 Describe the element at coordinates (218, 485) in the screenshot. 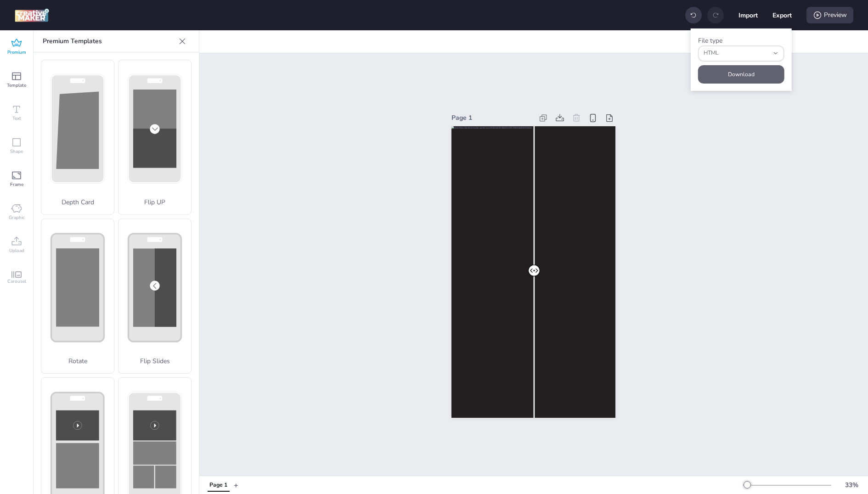

I see `div: Tabs` at that location.